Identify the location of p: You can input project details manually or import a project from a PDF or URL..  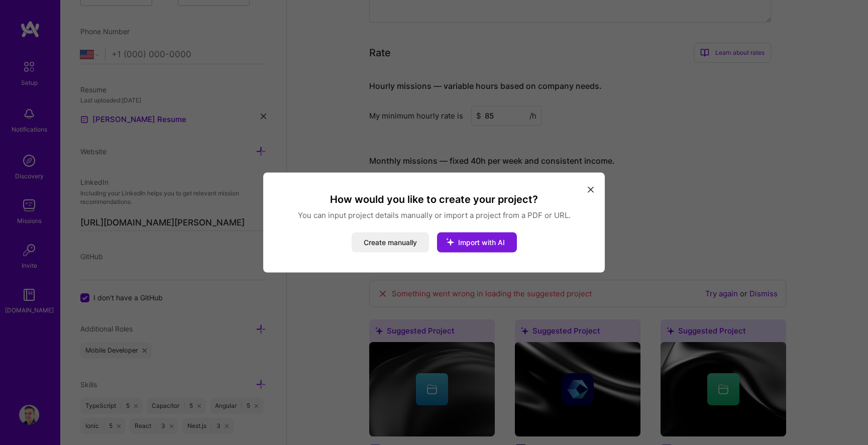
(434, 215).